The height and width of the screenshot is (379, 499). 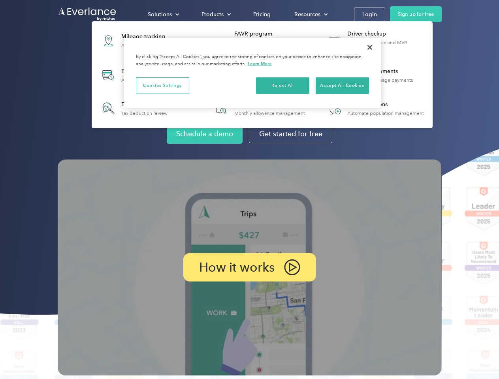 What do you see at coordinates (253, 60) in the screenshot?
I see `div: By clicking “Accept All Cookies”, you agree to the storing of cookies on your device to enhance s...` at bounding box center [253, 60].